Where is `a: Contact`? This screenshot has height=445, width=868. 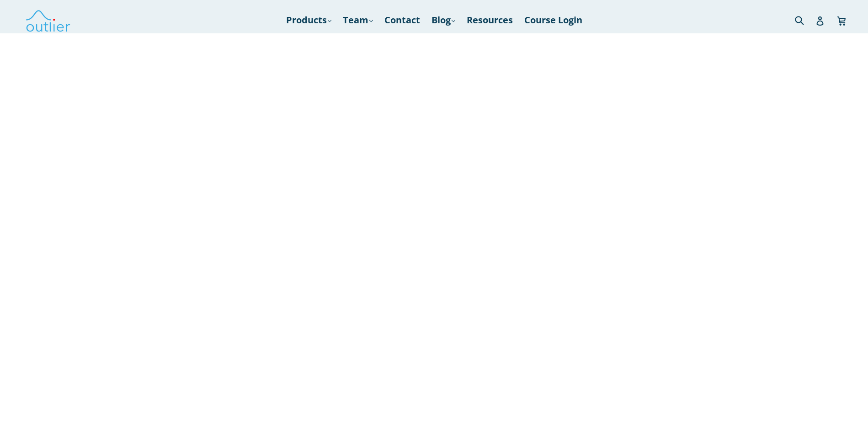 a: Contact is located at coordinates (403, 20).